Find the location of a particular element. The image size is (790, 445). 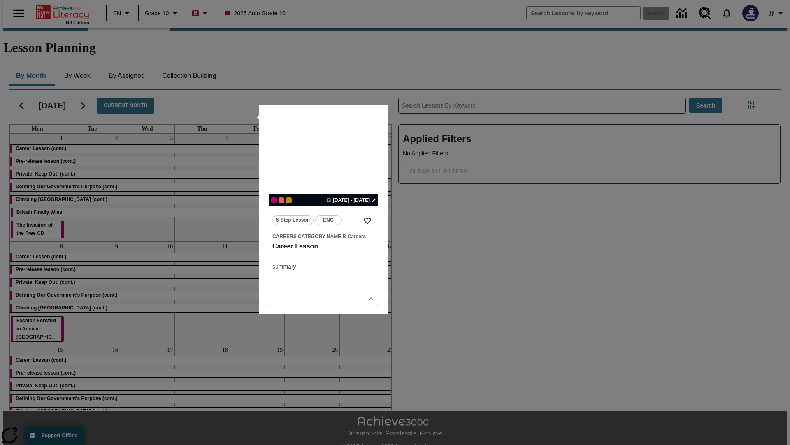

h4: undefined is located at coordinates (324, 256).